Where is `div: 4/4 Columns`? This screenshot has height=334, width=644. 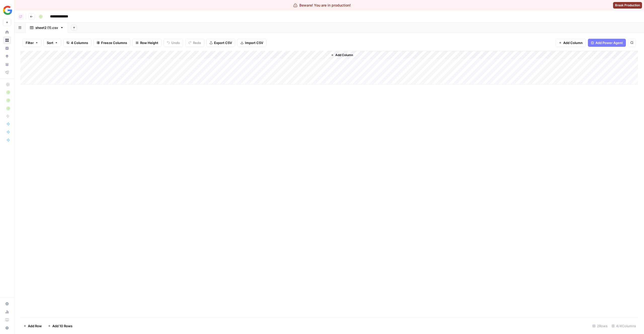 div: 4/4 Columns is located at coordinates (623, 326).